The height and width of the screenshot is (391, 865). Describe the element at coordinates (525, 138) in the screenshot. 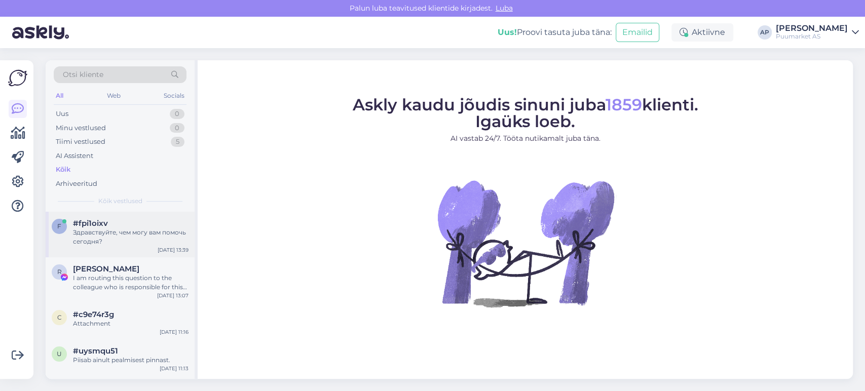

I see `p: AI vastab 24/7. Tööta nutikamalt juba täna.` at that location.